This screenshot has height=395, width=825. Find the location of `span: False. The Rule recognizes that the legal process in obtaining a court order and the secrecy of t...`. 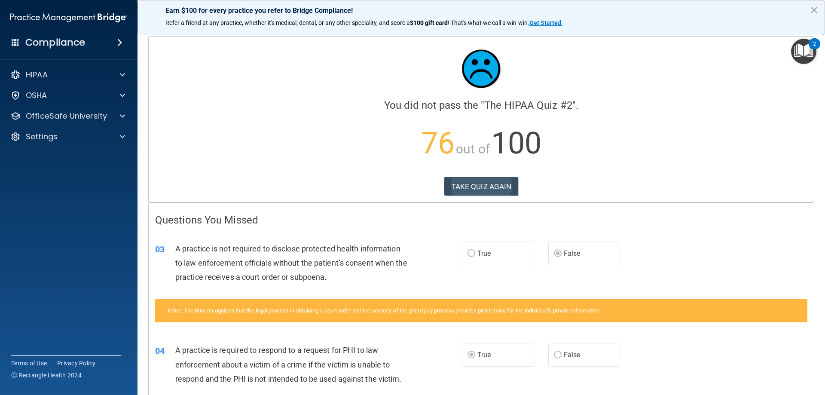

span: False. The Rule recognizes that the legal process in obtaining a court order and the secrecy of t... is located at coordinates (384, 310).